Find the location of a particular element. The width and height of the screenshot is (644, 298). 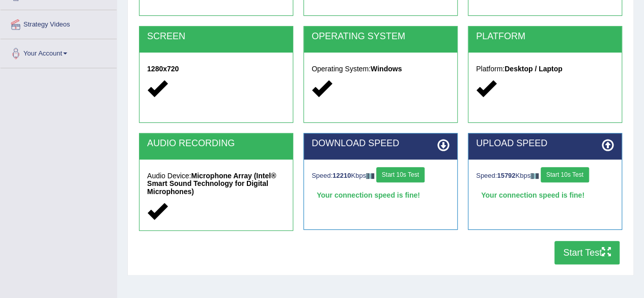

h5: Audio Device: is located at coordinates (216, 184).